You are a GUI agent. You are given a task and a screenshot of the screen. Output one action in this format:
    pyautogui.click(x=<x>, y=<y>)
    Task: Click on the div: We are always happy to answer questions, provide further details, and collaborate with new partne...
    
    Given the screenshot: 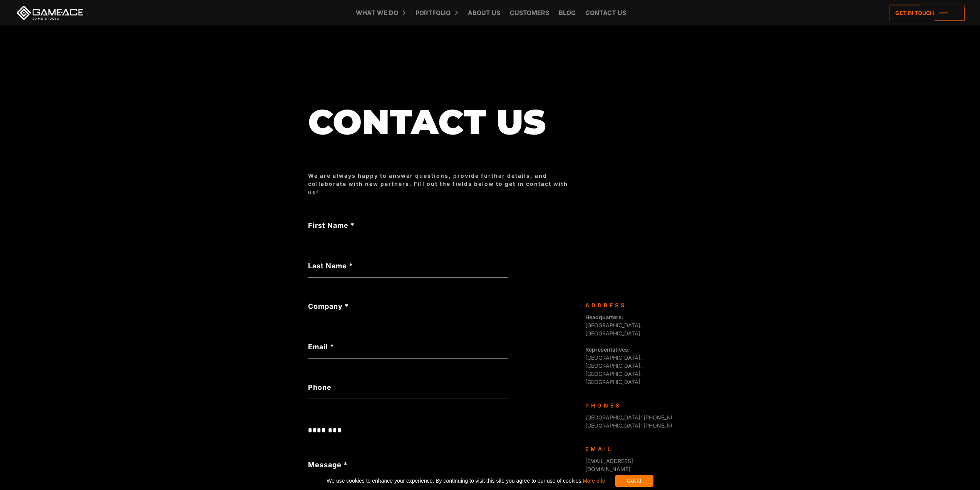 What is the action you would take?
    pyautogui.click(x=443, y=184)
    